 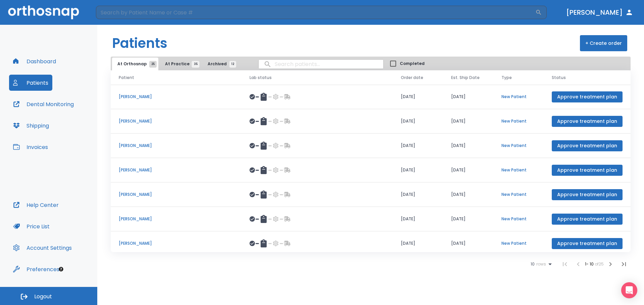 What do you see at coordinates (31, 83) in the screenshot?
I see `a: Patients` at bounding box center [31, 83].